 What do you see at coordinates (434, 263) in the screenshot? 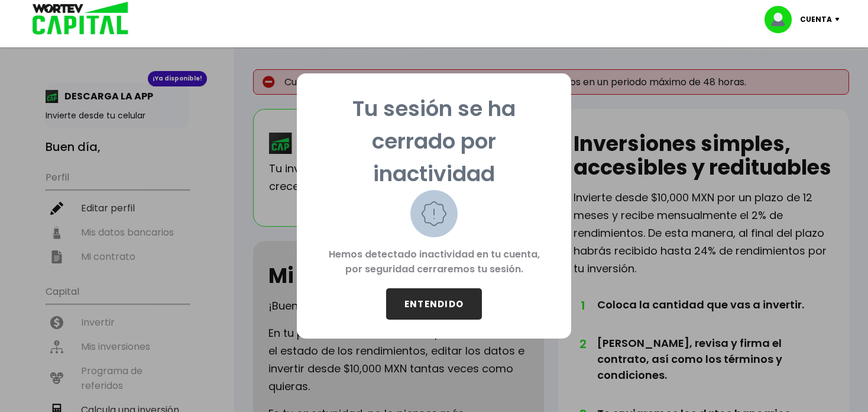
I see `p: Hemos detectado inactividad en tu cuenta, por seguridad cerraremos tu sesión.` at bounding box center [434, 263].